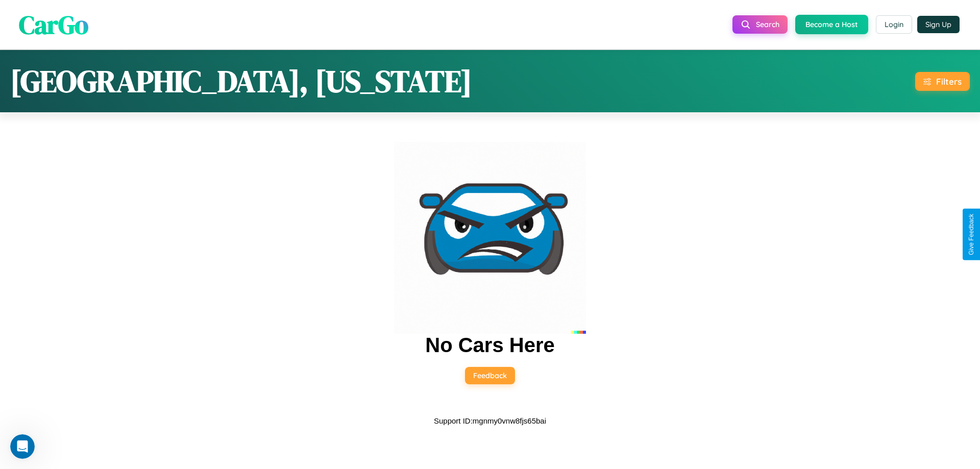  Describe the element at coordinates (939, 24) in the screenshot. I see `button: Sign Up` at that location.